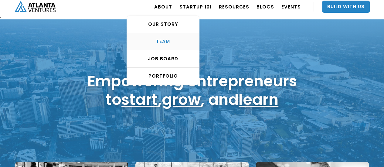  Describe the element at coordinates (163, 59) in the screenshot. I see `a: Job Board` at that location.